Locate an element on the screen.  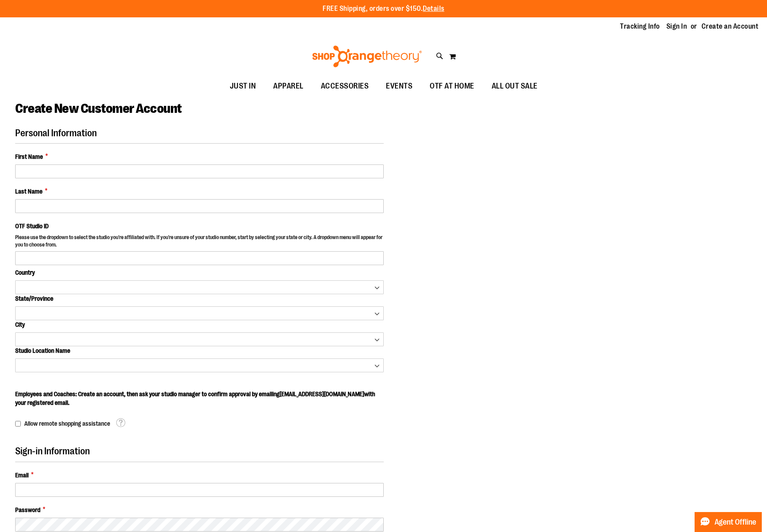
span: APPAREL is located at coordinates (288, 86).